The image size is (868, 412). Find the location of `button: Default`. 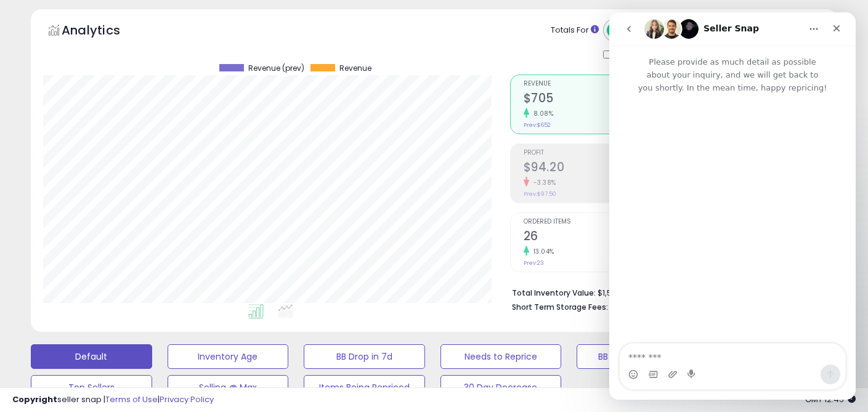

button: Default is located at coordinates (91, 356).